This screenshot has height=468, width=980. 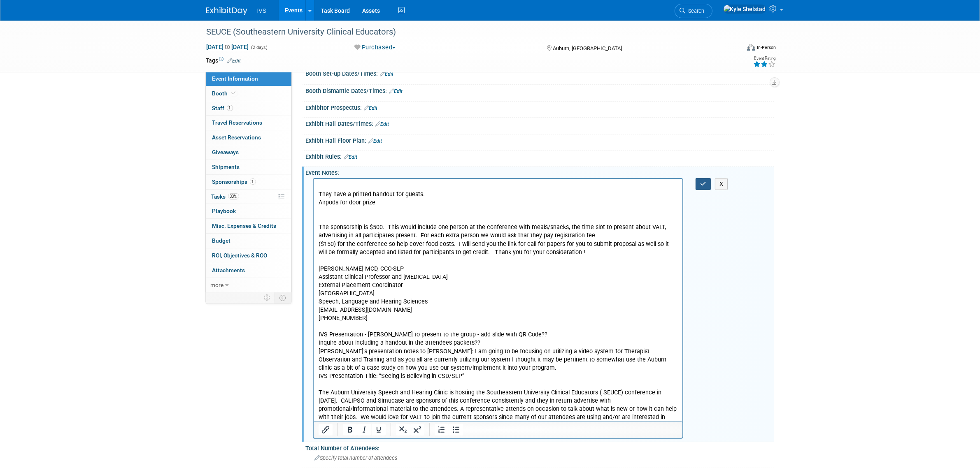 What do you see at coordinates (248, 285) in the screenshot?
I see `a: more` at bounding box center [248, 285].